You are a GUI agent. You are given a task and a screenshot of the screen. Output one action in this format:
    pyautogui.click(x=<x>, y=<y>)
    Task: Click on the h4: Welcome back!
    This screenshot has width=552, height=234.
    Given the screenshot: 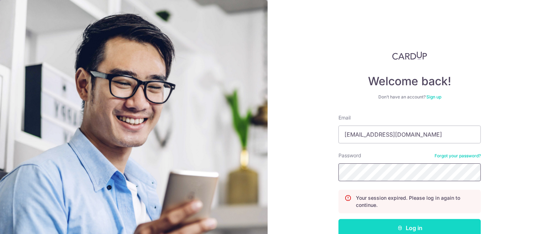 What is the action you would take?
    pyautogui.click(x=410, y=81)
    